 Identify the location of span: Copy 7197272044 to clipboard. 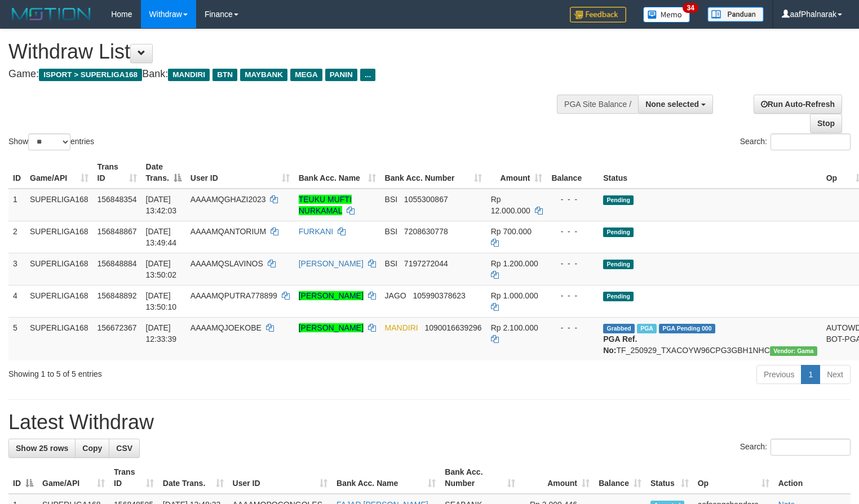
(426, 264).